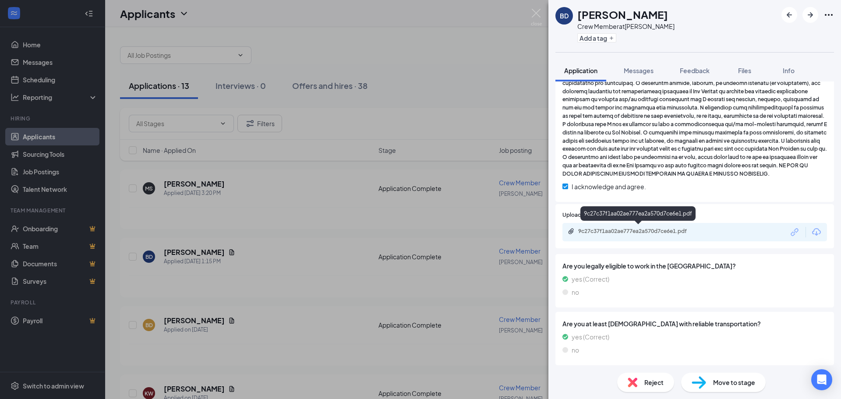 The width and height of the screenshot is (841, 399). Describe the element at coordinates (822, 380) in the screenshot. I see `div: Open Intercom Messenger` at that location.